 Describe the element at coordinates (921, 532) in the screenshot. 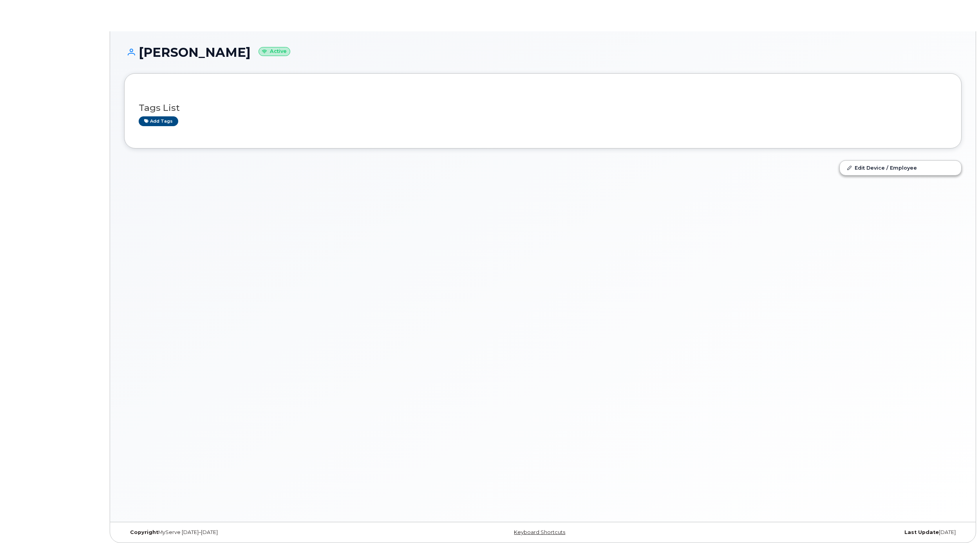

I see `strong: Last Update` at that location.